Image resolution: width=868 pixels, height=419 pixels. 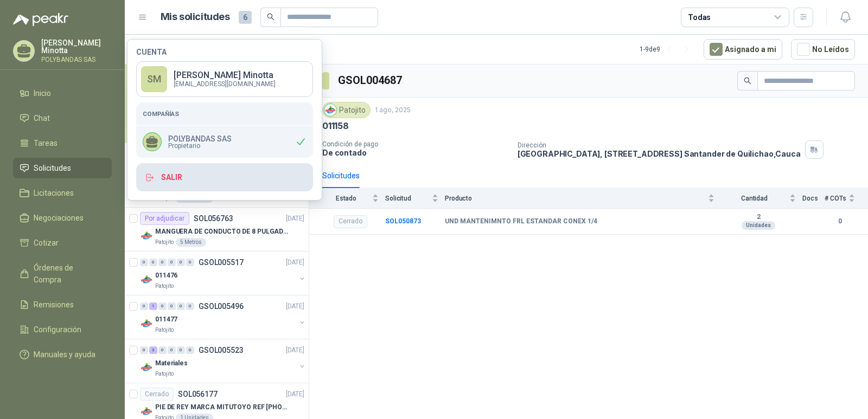 What do you see at coordinates (65, 354) in the screenshot?
I see `span: Manuales y ayuda` at bounding box center [65, 354].